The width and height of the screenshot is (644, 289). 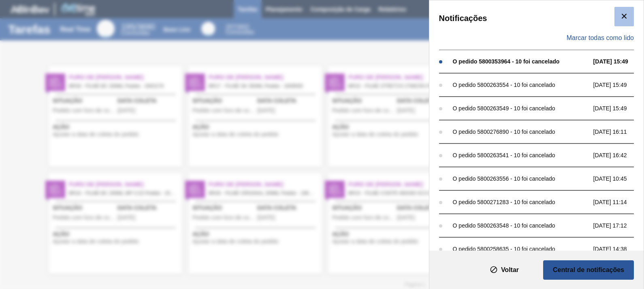 What do you see at coordinates (521, 203) in the screenshot?
I see `div: O pedido 5800271283 - 10 foi cancelado` at bounding box center [521, 203].